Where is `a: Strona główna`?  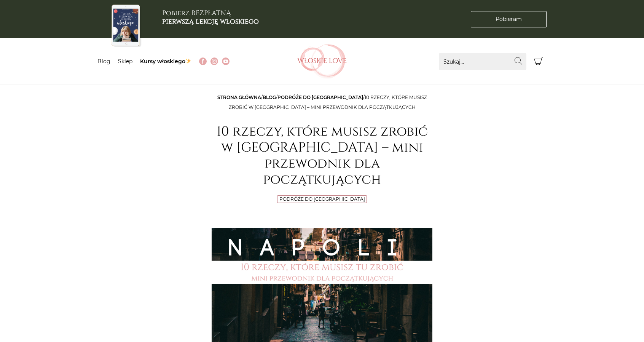 a: Strona główna is located at coordinates (239, 97).